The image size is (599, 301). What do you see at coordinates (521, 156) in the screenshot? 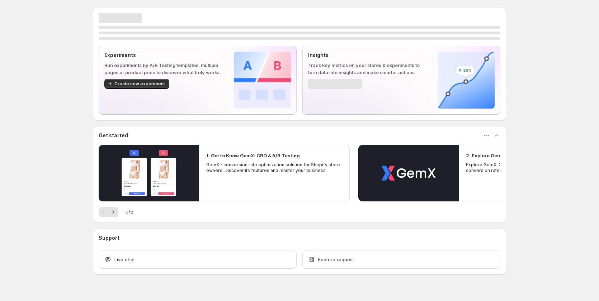
I see `h2: 2. Explore GemX: CRO & A/B Testing Use Cases` at bounding box center [521, 156].